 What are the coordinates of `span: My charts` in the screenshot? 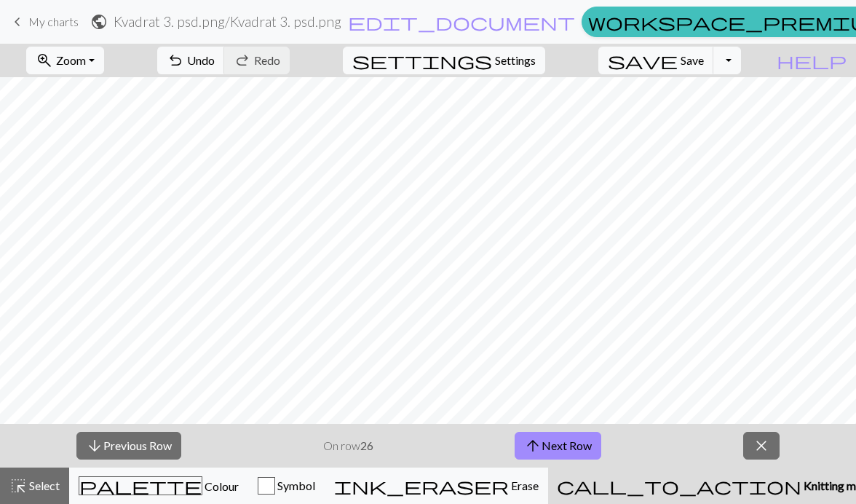 It's located at (53, 21).